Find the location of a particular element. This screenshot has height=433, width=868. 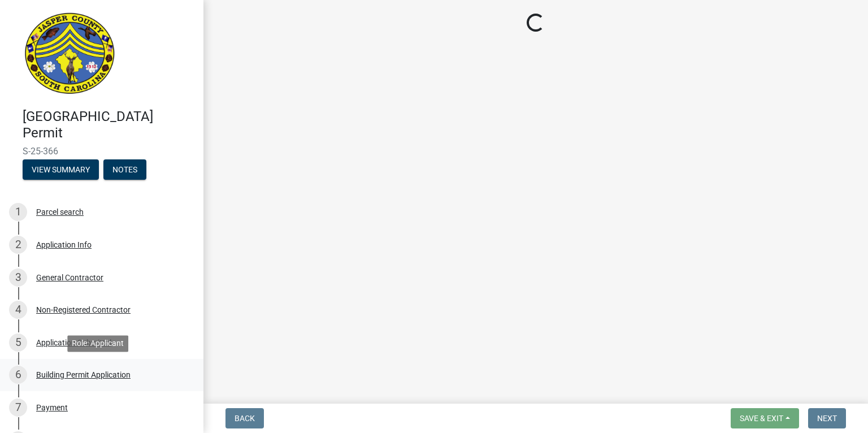

div: 7 is located at coordinates (18, 407).